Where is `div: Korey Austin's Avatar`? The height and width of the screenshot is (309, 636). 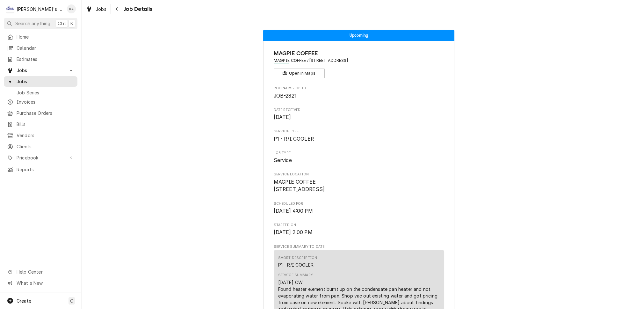 div: Korey Austin's Avatar is located at coordinates (71, 9).